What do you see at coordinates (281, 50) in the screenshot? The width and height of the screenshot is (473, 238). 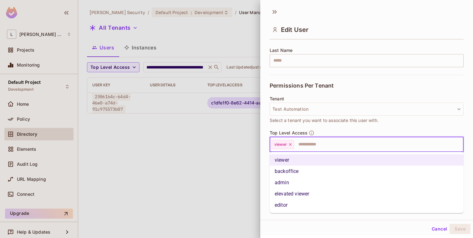 I see `span: Last Name` at bounding box center [281, 50].